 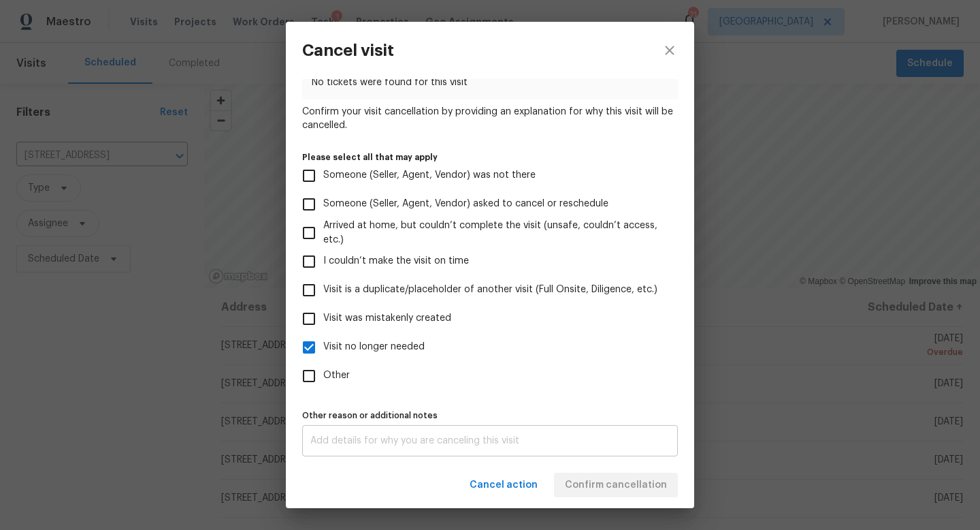 What do you see at coordinates (490, 157) in the screenshot?
I see `label: Please select all that may apply` at bounding box center [490, 157].